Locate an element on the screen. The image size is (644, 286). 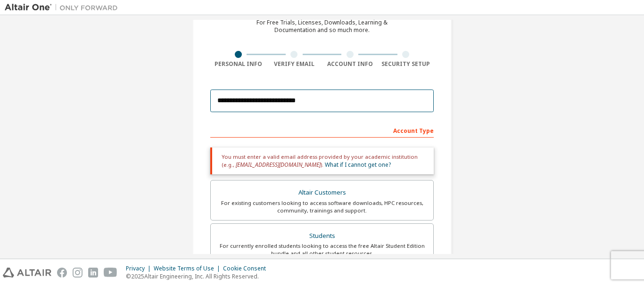
div: Privacy is located at coordinates (140, 269).